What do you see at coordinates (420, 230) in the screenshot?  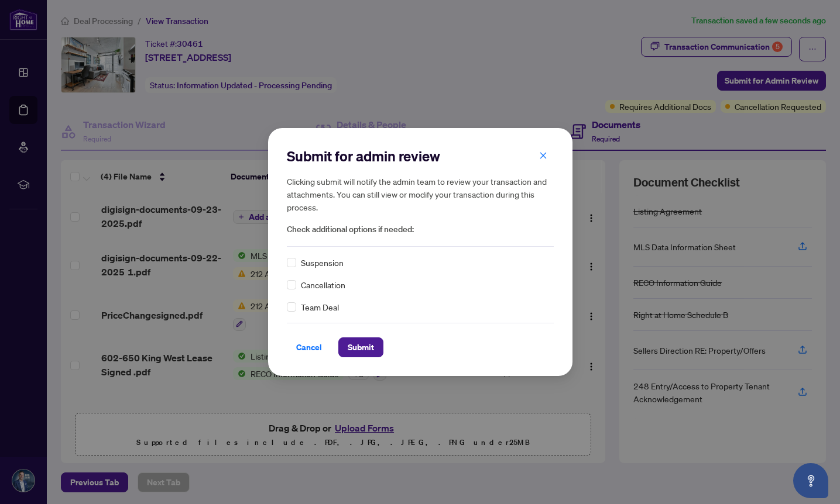 I see `span: Check additional options if needed:` at bounding box center [420, 230].